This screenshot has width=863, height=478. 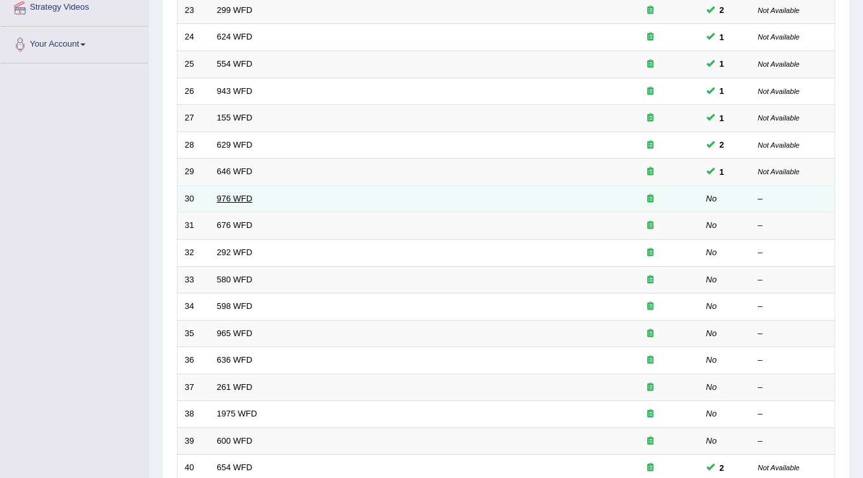 What do you see at coordinates (234, 359) in the screenshot?
I see `a: 636 WFD` at bounding box center [234, 359].